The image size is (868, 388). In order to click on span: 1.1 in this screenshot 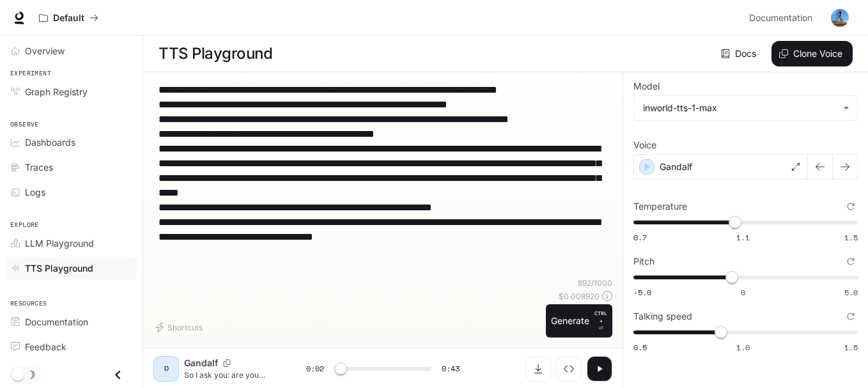, I will do `click(743, 237)`.